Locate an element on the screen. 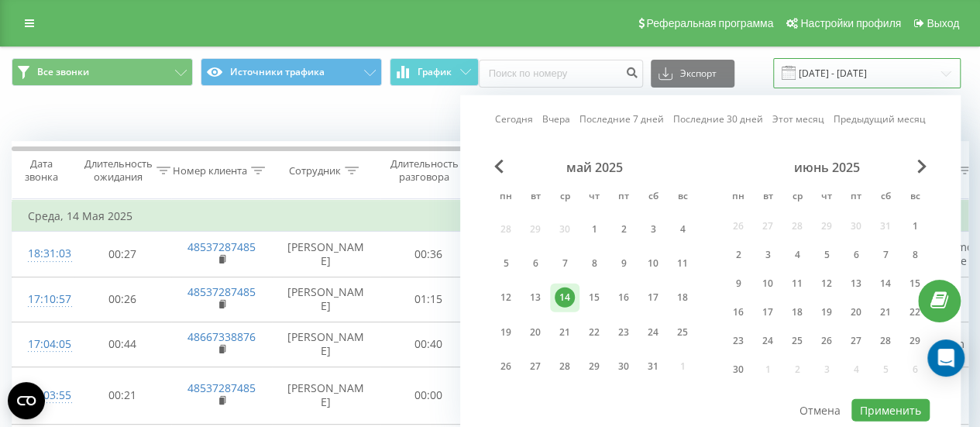 This screenshot has width=980, height=427. div: 17 is located at coordinates (653, 298).